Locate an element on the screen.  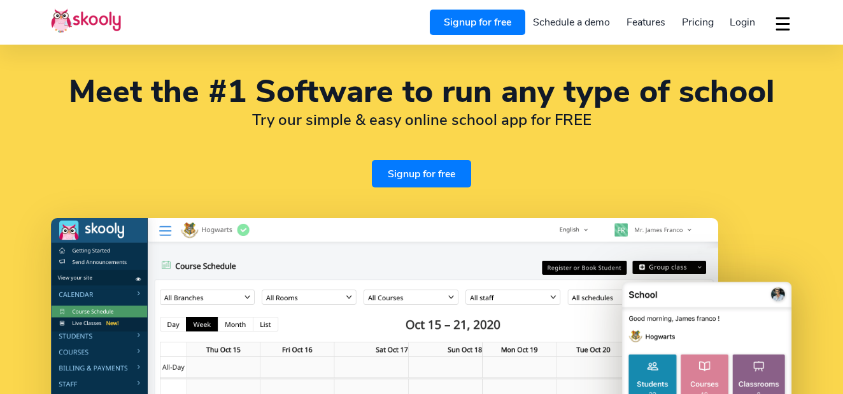
img: Skooly is located at coordinates (86, 20).